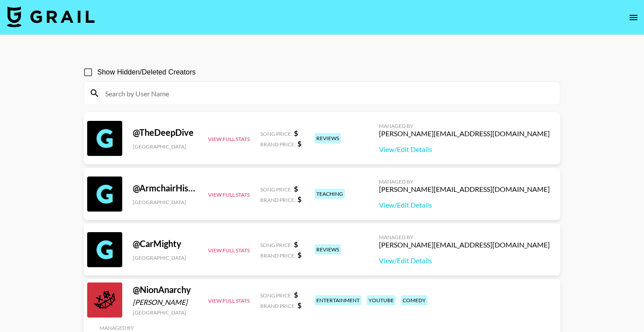 The image size is (644, 332). Describe the element at coordinates (51, 17) in the screenshot. I see `img: Grail Talent` at that location.